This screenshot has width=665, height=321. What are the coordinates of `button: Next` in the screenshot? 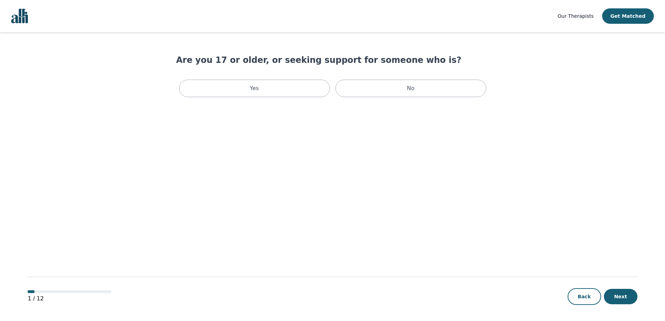 It's located at (621, 297).